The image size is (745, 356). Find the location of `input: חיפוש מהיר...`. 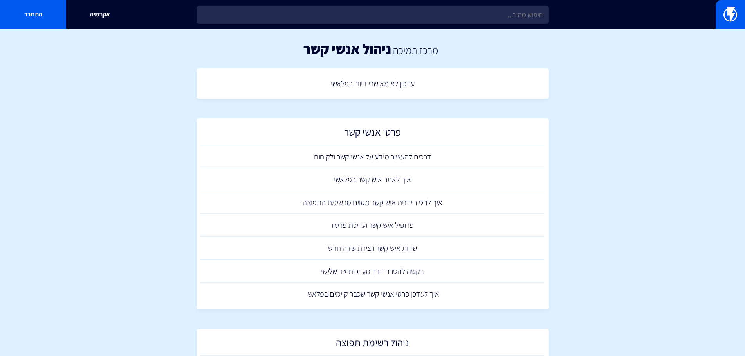

input: חיפוש מהיר... is located at coordinates (373, 15).